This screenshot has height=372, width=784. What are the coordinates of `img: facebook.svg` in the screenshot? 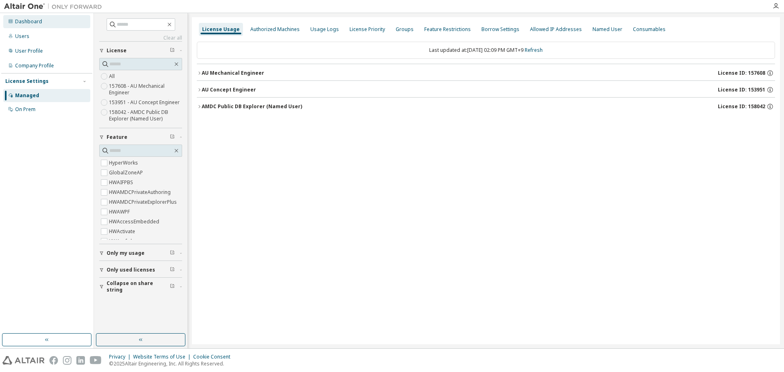 It's located at (53, 360).